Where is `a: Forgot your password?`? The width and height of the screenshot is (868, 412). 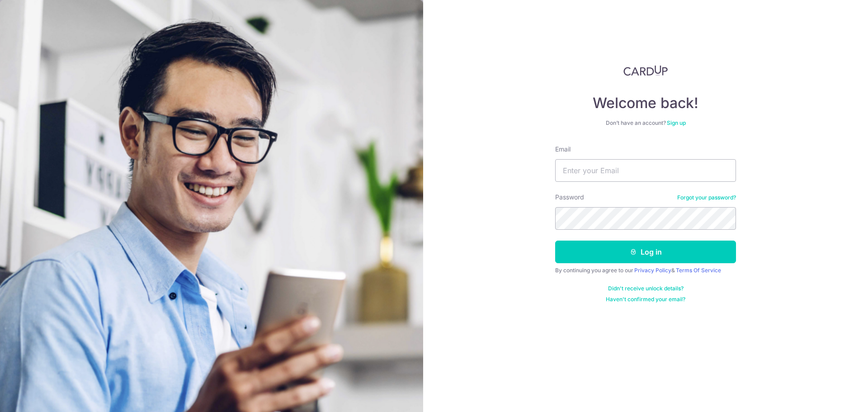 a: Forgot your password? is located at coordinates (706, 198).